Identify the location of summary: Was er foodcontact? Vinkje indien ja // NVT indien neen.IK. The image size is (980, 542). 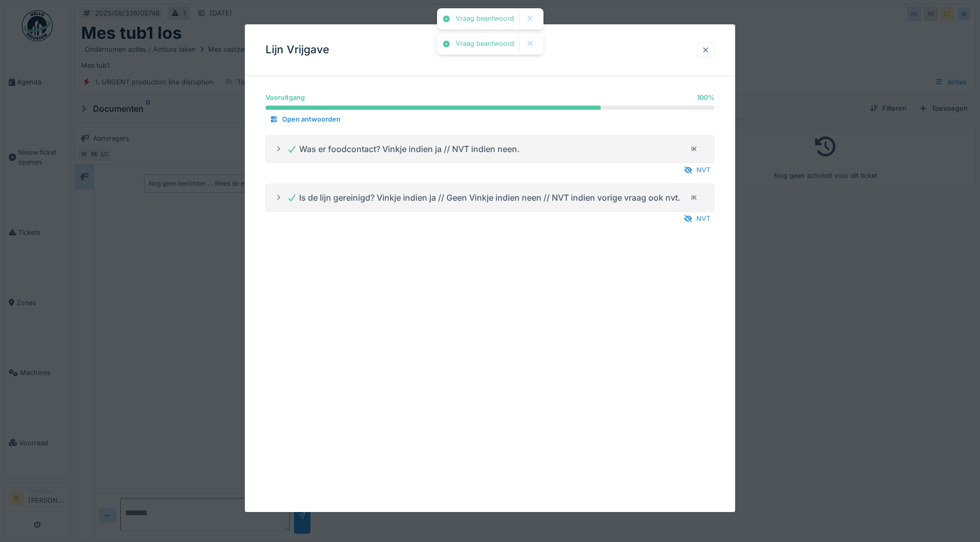
(490, 149).